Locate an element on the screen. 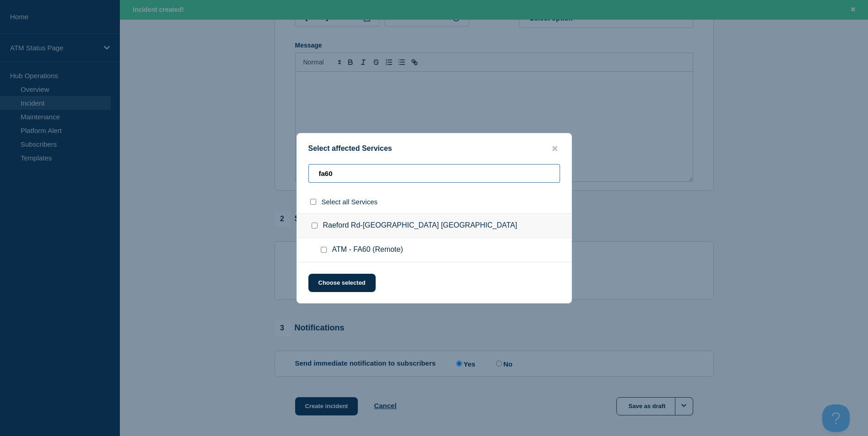 The image size is (868, 436). span: ATM - FA60 (Remote) is located at coordinates (367, 250).